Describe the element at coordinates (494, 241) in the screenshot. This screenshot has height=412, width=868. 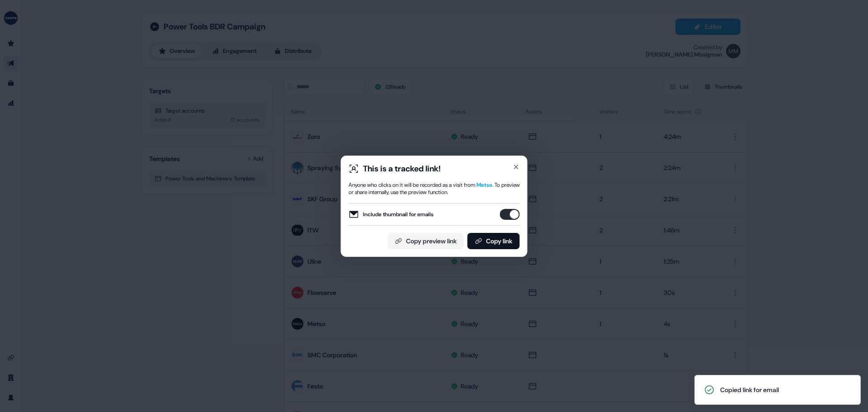
I see `button: Copy link` at that location.